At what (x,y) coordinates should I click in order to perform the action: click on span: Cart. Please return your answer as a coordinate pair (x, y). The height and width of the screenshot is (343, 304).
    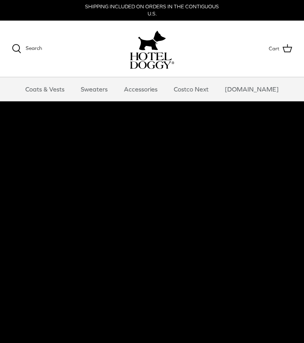
    Looking at the image, I should click on (274, 49).